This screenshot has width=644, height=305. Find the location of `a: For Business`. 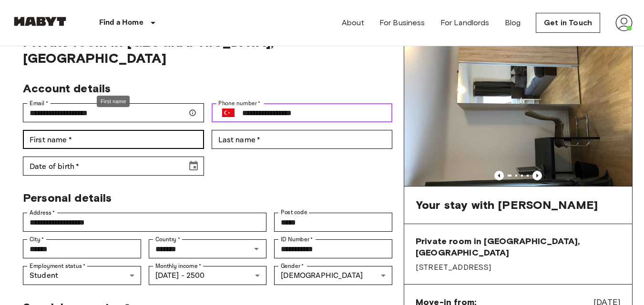

a: For Business is located at coordinates (403, 23).